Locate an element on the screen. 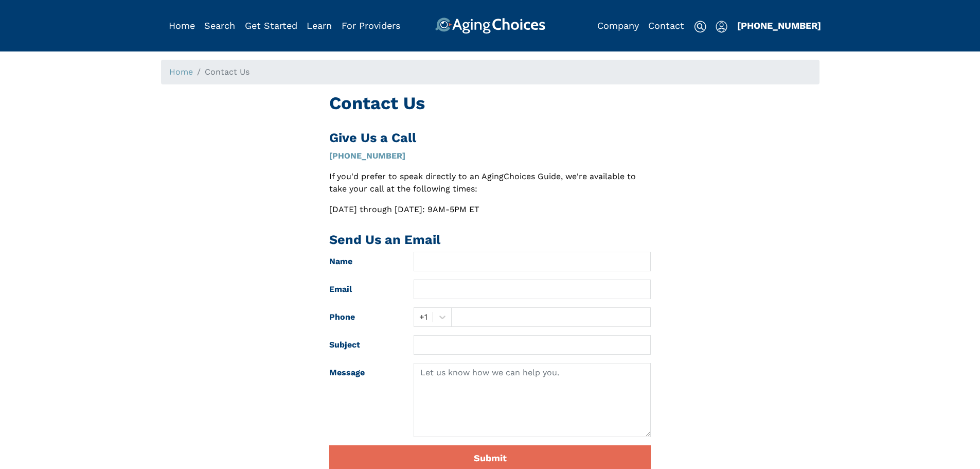 Image resolution: width=980 pixels, height=469 pixels. a: Learn is located at coordinates (319, 25).